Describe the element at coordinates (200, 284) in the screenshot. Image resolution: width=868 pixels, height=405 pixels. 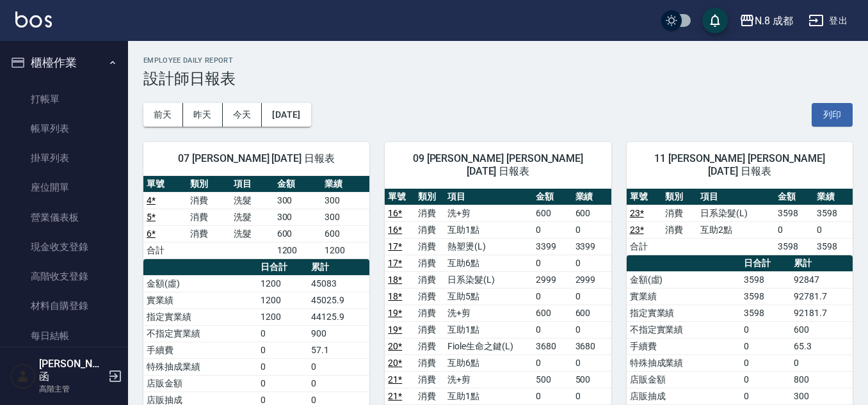
I see `td: 金額(虛)` at that location.